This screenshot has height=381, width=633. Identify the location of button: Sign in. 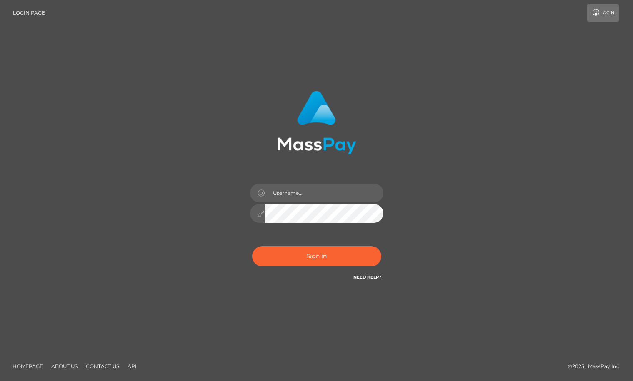
(317, 256).